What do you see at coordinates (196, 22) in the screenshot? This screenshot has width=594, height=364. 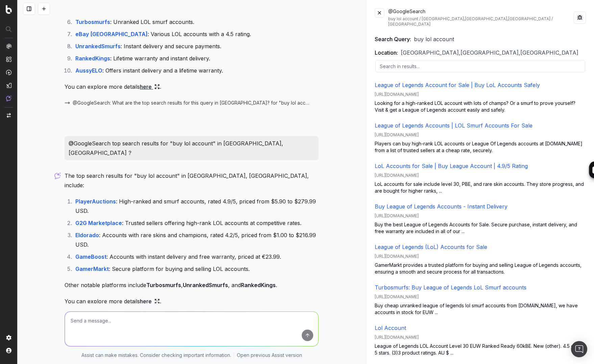 I see `li: : Unranked LOL smurf accounts.` at bounding box center [196, 22].